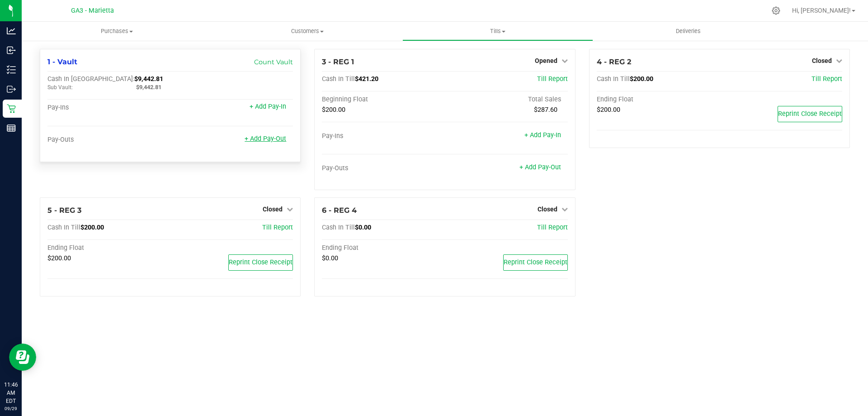 The image size is (868, 416). Describe the element at coordinates (11, 108) in the screenshot. I see `inline-svg: Retail` at that location.